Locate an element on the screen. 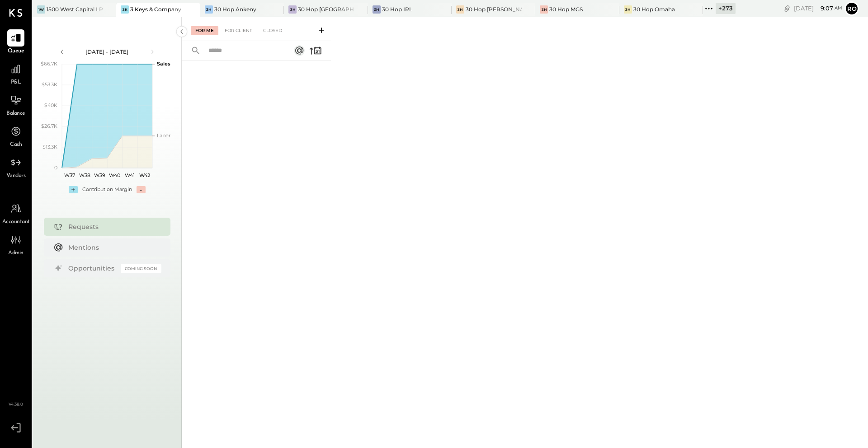 This screenshot has width=868, height=448. text: $26.7K is located at coordinates (49, 126).